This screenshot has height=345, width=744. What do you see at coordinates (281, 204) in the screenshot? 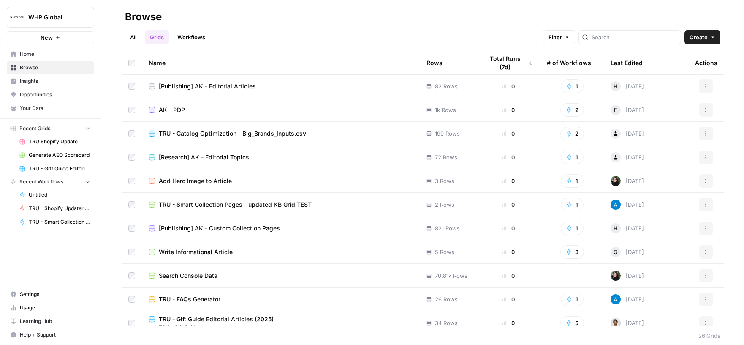
I see `a: TRU - Smart Collection Pages - updated KB Grid TEST` at bounding box center [281, 204].